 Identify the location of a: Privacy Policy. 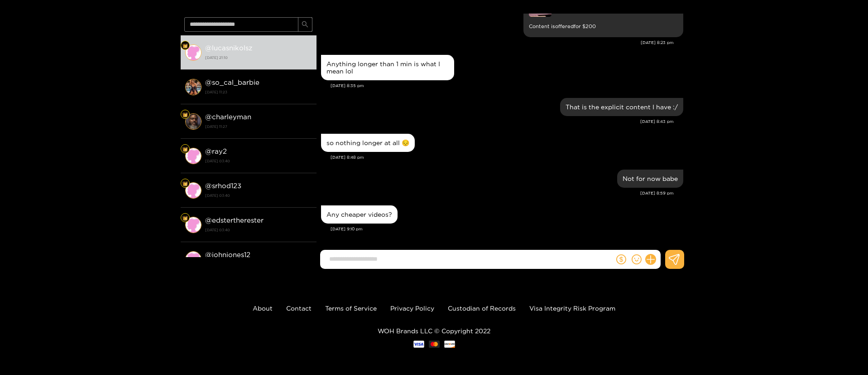
(412, 308).